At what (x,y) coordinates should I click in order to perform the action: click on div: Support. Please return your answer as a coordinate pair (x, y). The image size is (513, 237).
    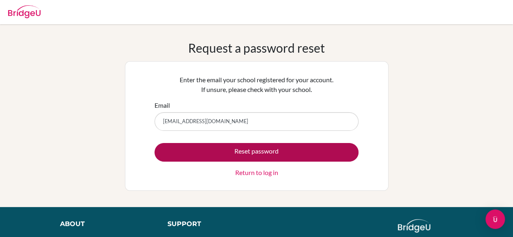
    Looking at the image, I should click on (208, 224).